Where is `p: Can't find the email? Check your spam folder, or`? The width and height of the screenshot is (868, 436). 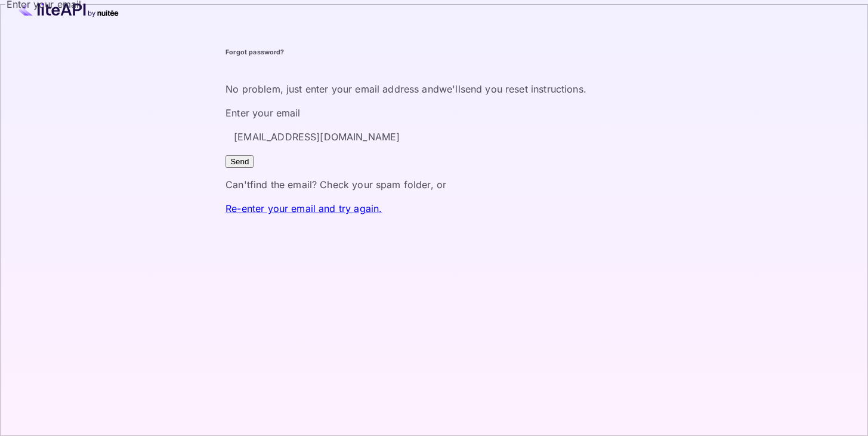 p: Can't find the email? Check your spam folder, or is located at coordinates (434, 184).